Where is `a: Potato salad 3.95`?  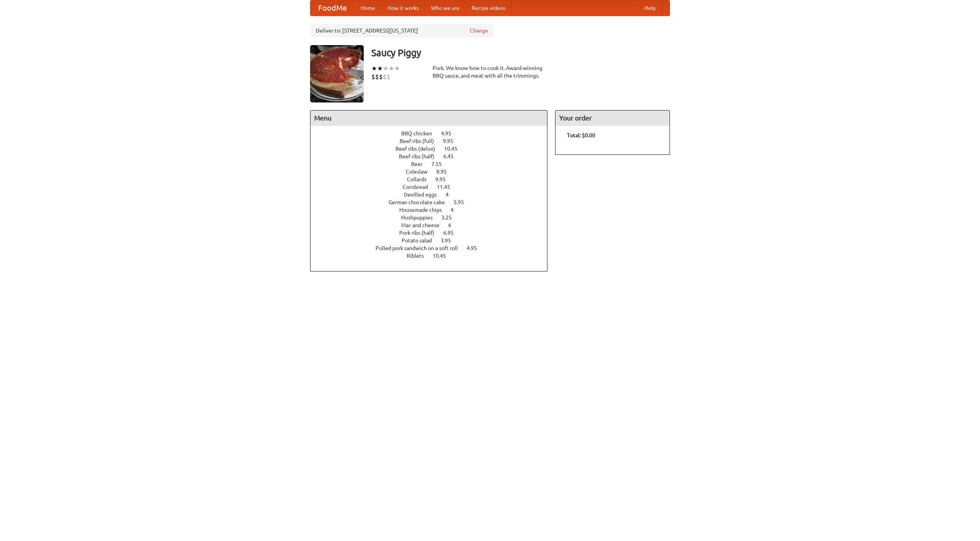 a: Potato salad 3.95 is located at coordinates (433, 241).